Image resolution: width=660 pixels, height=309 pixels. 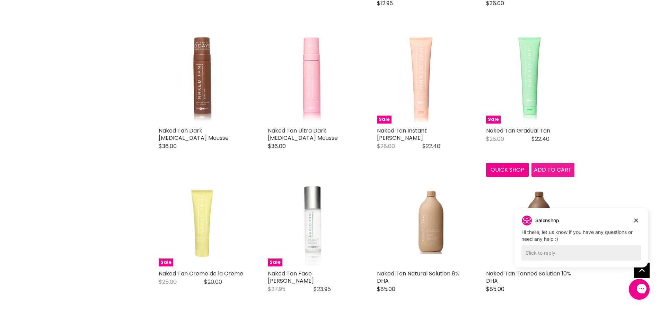 I want to click on span: $25.00, so click(x=168, y=282).